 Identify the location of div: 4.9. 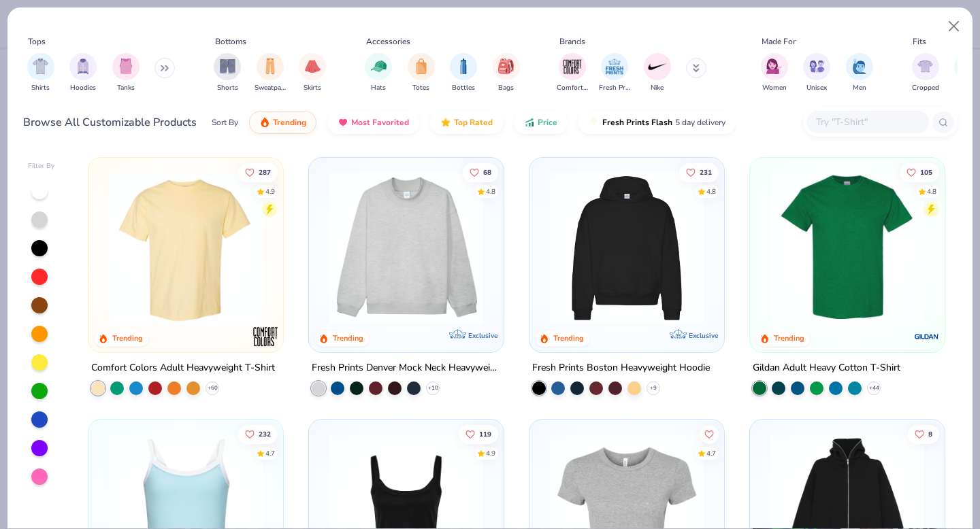
(490, 452).